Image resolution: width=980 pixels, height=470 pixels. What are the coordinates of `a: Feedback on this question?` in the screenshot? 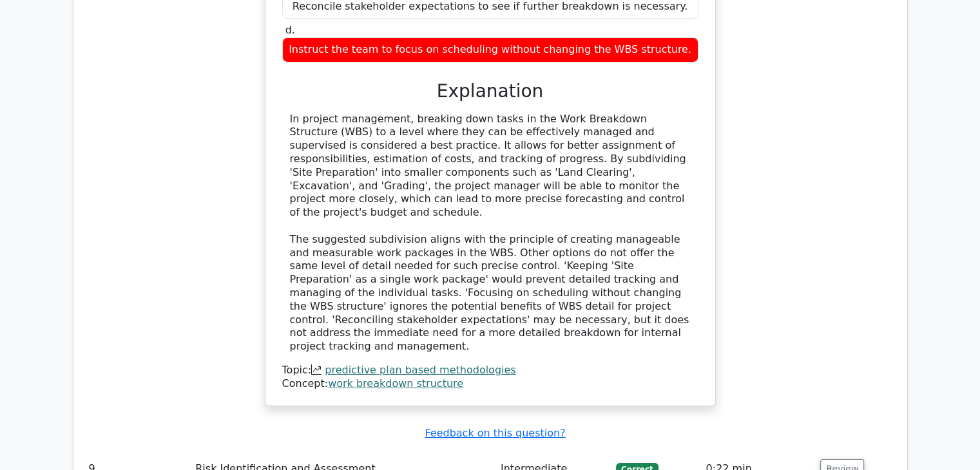 It's located at (495, 433).